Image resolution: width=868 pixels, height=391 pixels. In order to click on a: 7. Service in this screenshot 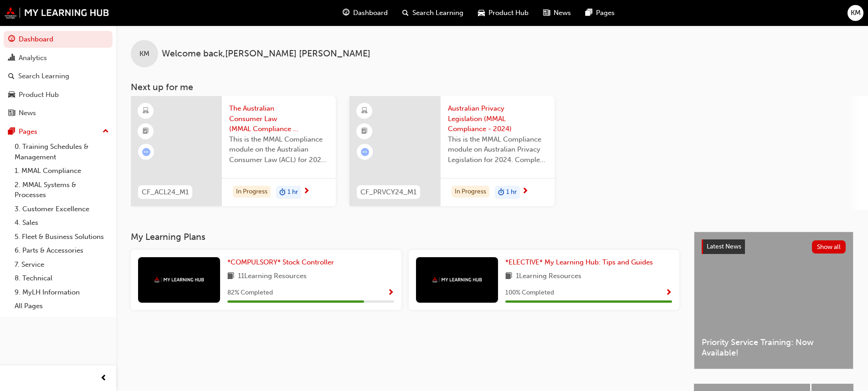, I will do `click(62, 265)`.